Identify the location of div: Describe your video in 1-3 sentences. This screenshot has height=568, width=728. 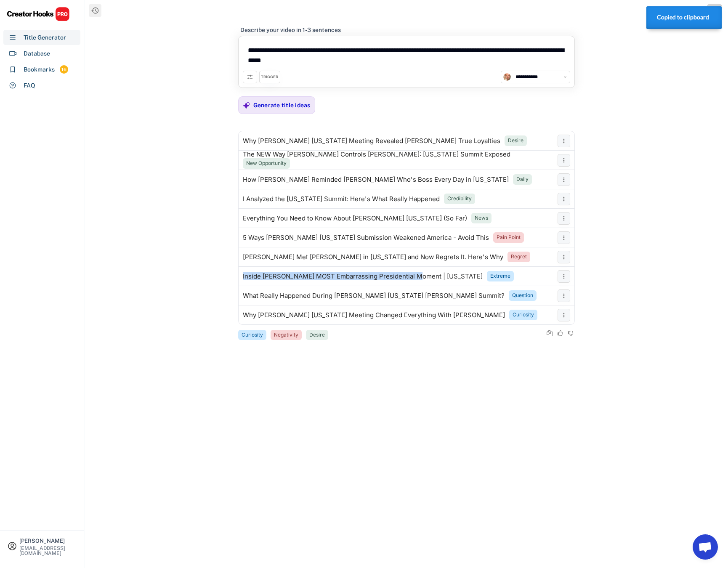
(290, 30).